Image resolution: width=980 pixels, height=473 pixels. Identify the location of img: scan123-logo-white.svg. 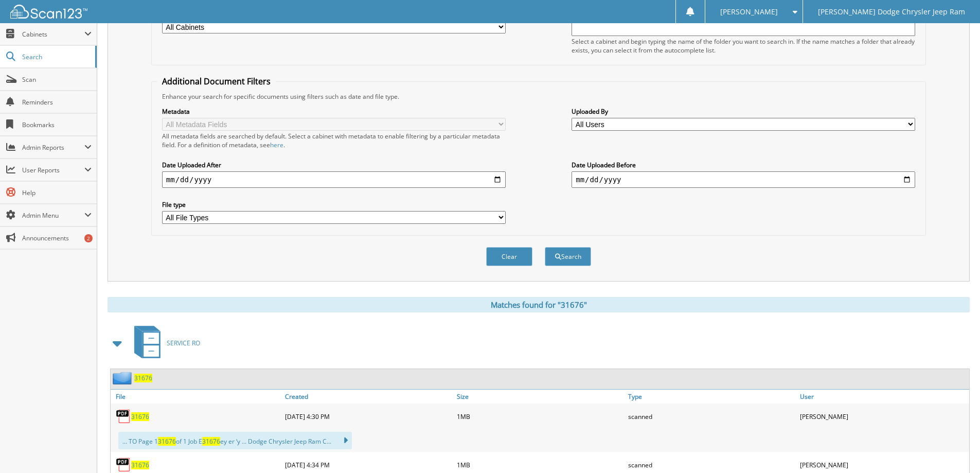
(49, 11).